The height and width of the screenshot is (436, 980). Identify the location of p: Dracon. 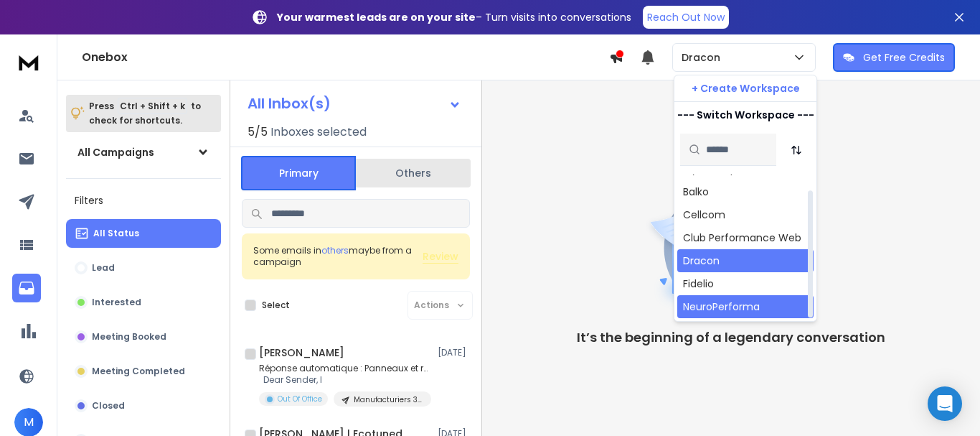
(704, 57).